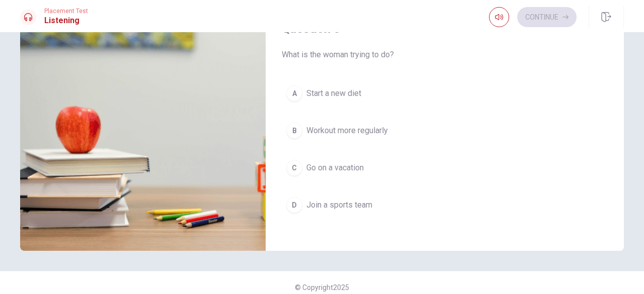  Describe the element at coordinates (445, 168) in the screenshot. I see `button: CGo on a vacation` at that location.